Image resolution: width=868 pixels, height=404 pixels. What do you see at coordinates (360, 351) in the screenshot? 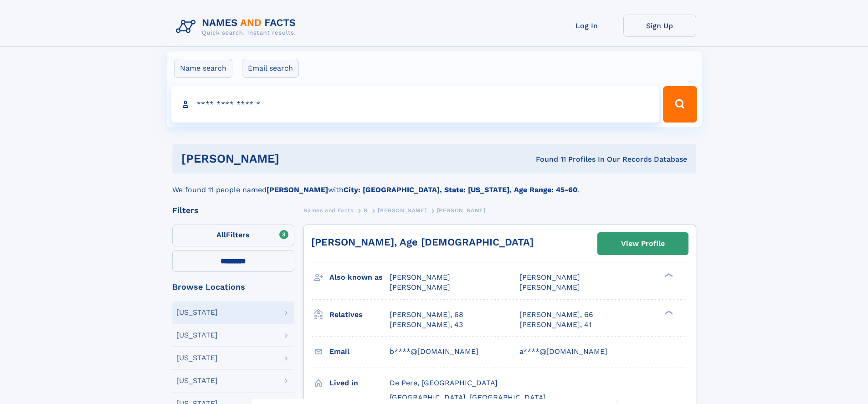
I see `h3: Email` at bounding box center [360, 351].